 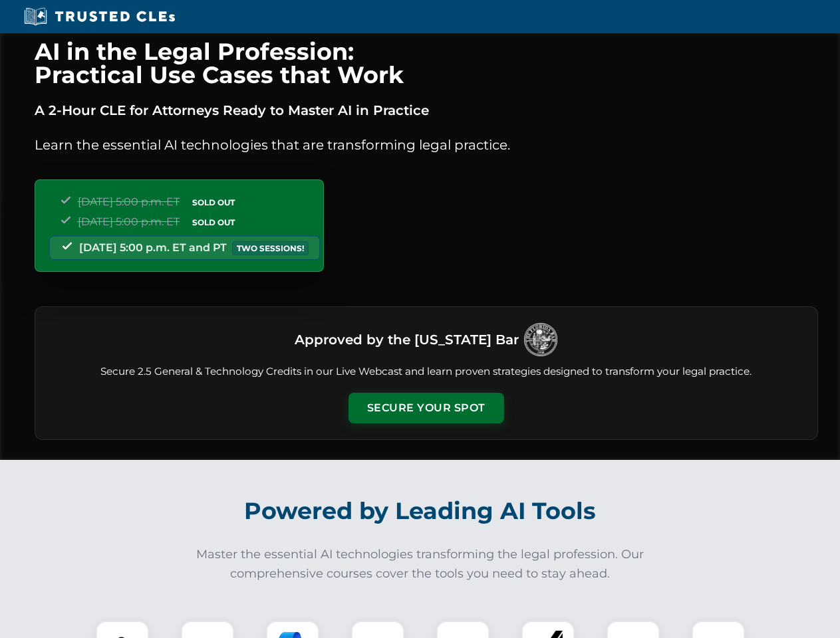 I want to click on p: Secure 2.5 General & Technology Credits in our Live Webcast and learn proven strategies designed ..., so click(x=427, y=371).